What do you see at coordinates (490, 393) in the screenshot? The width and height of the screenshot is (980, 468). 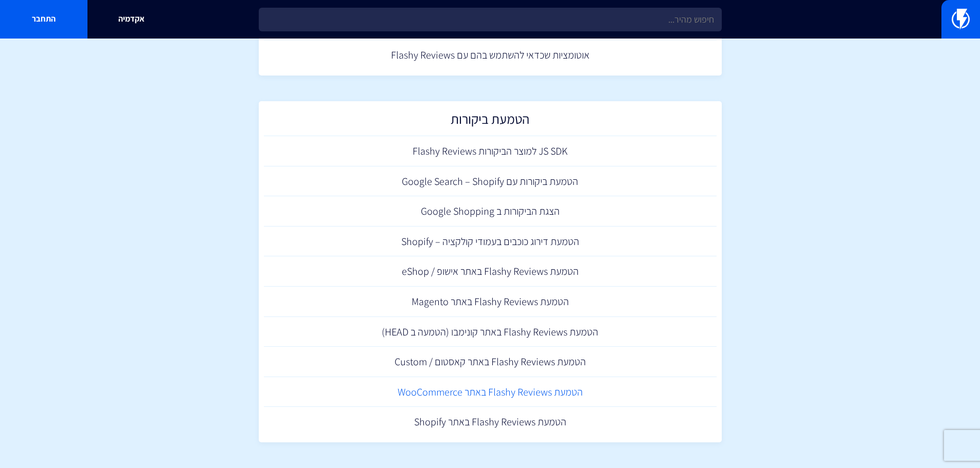 I see `a: הטמעת Flashy Reviews באתר WooCommerce` at bounding box center [490, 393].